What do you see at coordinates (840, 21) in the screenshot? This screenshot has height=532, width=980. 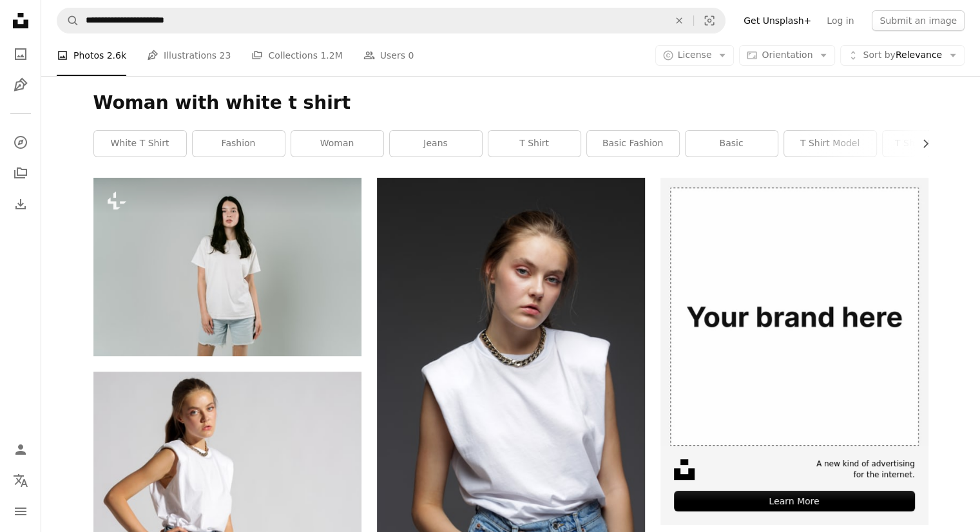 I see `a: Log in` at bounding box center [840, 21].